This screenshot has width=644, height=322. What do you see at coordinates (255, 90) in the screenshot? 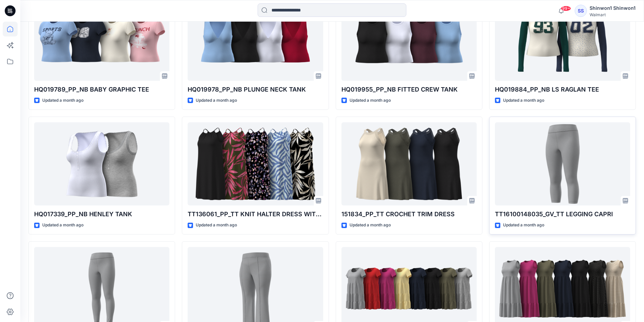
I see `p: HQ019978_PP_NB PLUNGE NECK TANK` at bounding box center [255, 90].